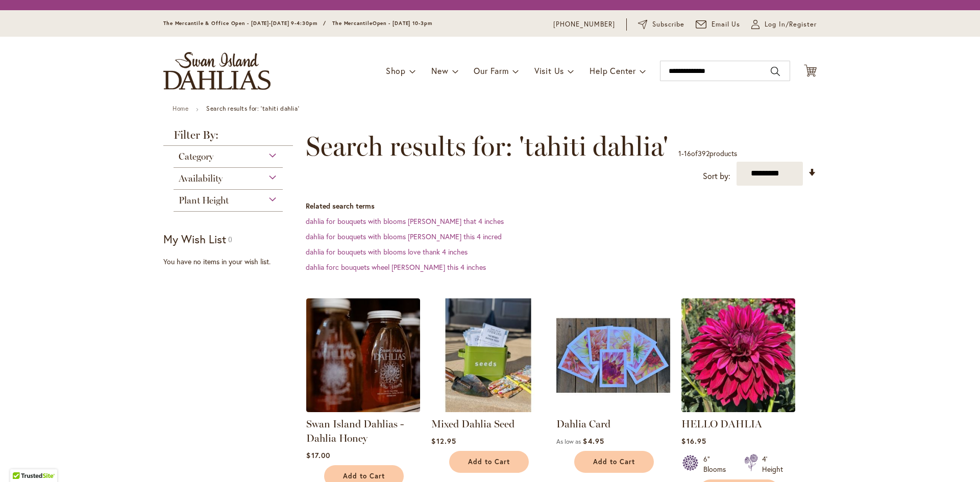  I want to click on span: Visit Us, so click(549, 70).